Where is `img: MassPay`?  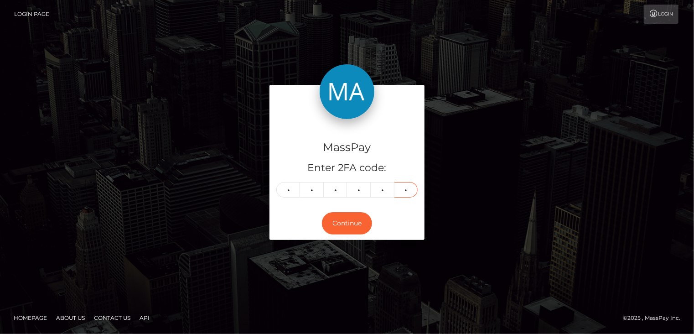
img: MassPay is located at coordinates (347, 92).